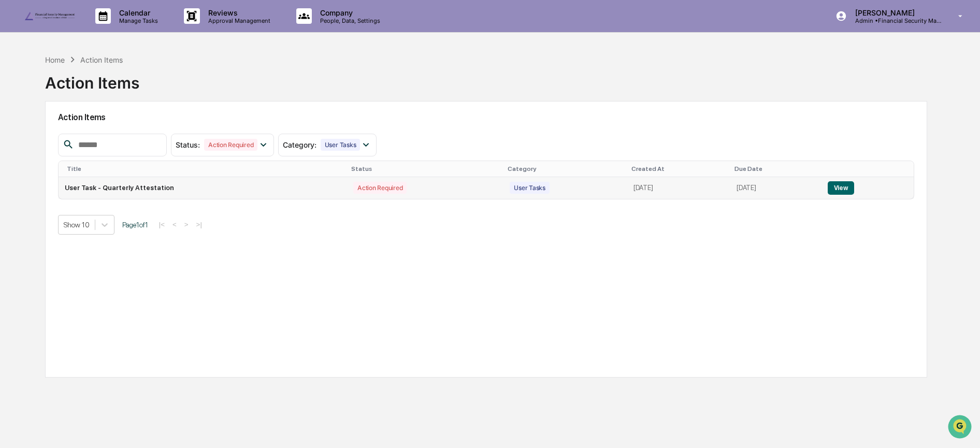  Describe the element at coordinates (895, 21) in the screenshot. I see `p: Admin • Financial Security Management` at that location.